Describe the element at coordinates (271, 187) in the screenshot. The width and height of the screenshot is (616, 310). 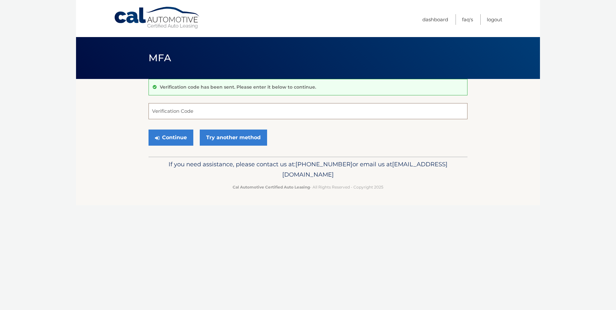
I see `strong: Cal Automotive Certified Auto Leasing` at that location.